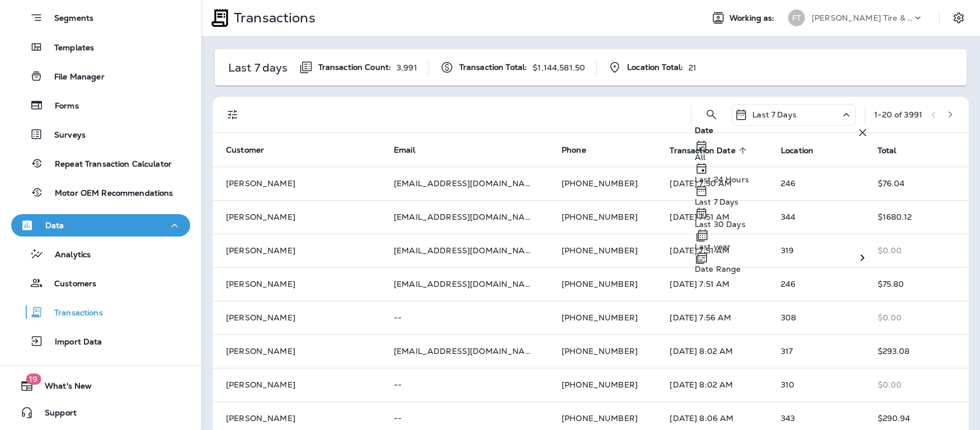 The height and width of the screenshot is (430, 980). I want to click on td: $1680.12, so click(916, 217).